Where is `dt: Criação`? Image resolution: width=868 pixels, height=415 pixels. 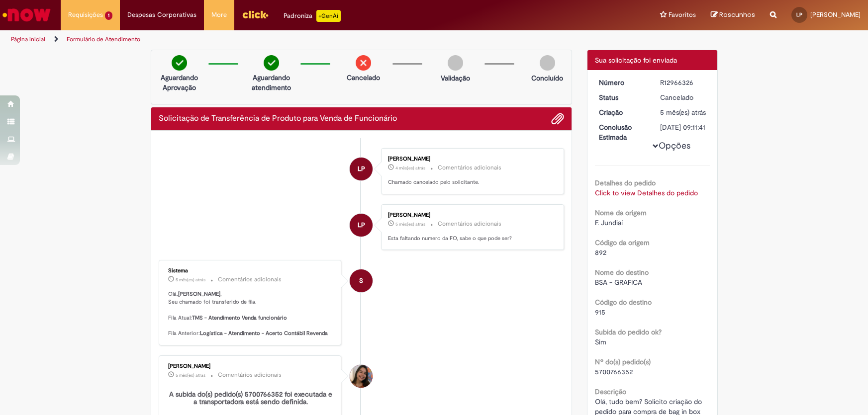
dt: Criação is located at coordinates (622, 112).